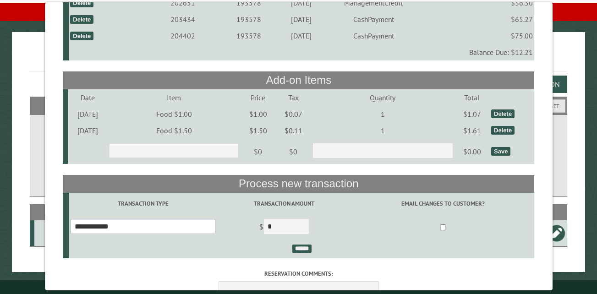  I want to click on td: $65.27, so click(513, 19).